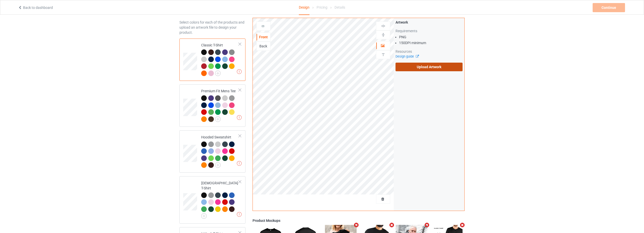 The width and height of the screenshot is (644, 233). Describe the element at coordinates (429, 31) in the screenshot. I see `div: Requirements` at that location.